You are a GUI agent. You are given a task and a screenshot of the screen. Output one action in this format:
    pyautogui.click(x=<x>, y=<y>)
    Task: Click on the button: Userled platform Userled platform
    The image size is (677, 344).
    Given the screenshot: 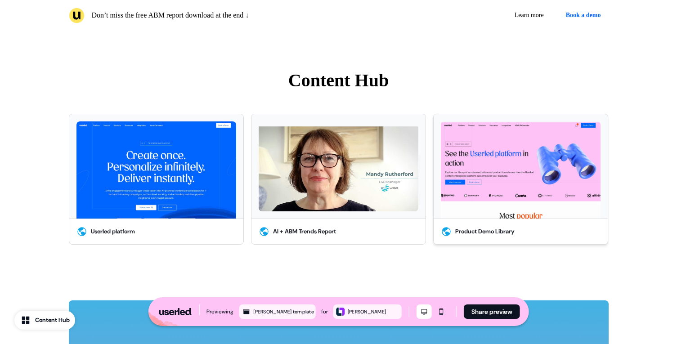 What is the action you would take?
    pyautogui.click(x=156, y=179)
    